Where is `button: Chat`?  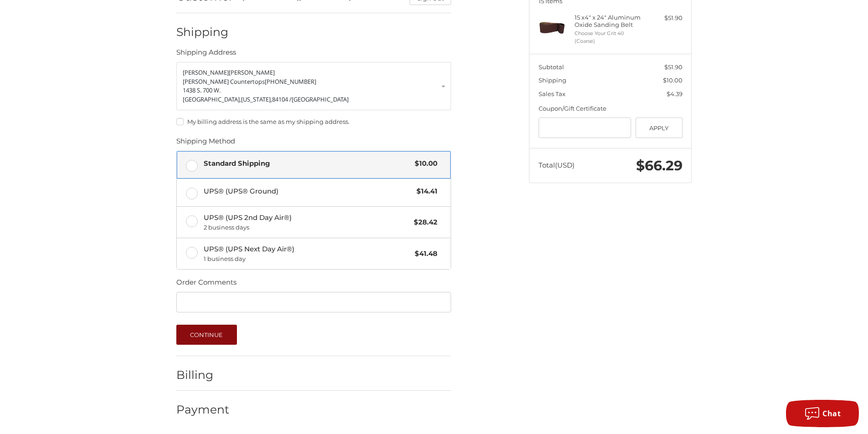 button: Chat is located at coordinates (822, 413).